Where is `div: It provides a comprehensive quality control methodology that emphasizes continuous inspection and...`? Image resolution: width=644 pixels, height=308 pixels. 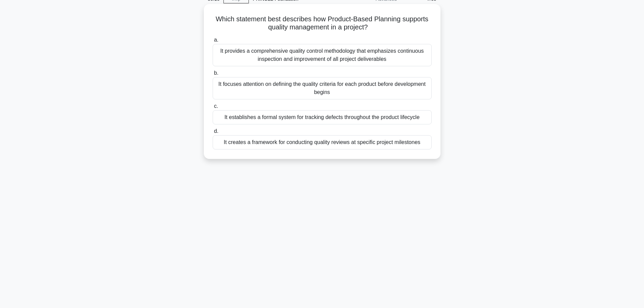 div: It provides a comprehensive quality control methodology that emphasizes continuous inspection and... is located at coordinates (322, 55).